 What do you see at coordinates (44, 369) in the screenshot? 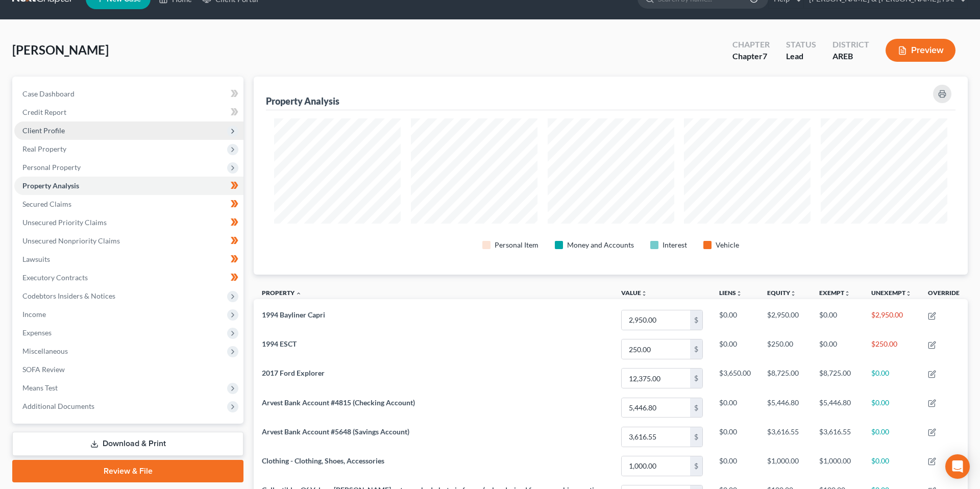
I see `span: SOFA Review` at bounding box center [44, 369].